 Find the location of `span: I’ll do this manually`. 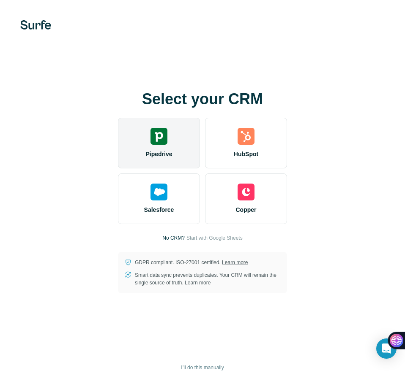

span: I’ll do this manually is located at coordinates (202, 368).